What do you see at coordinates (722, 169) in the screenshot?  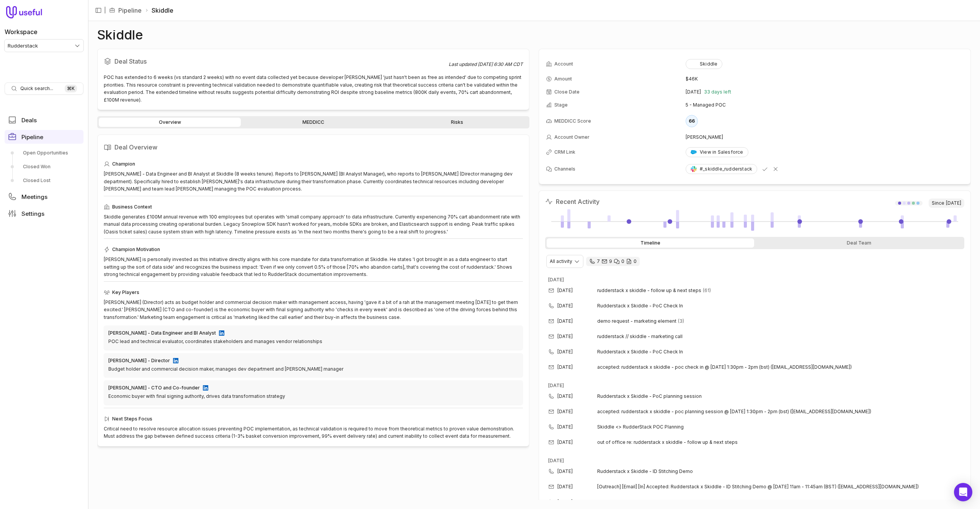 I see `div: #_skiddle_rudderstack` at bounding box center [722, 169].